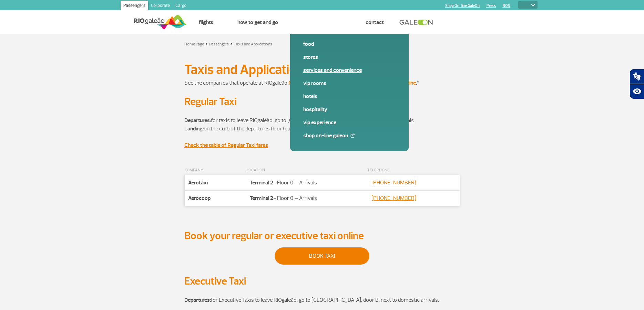  I want to click on a: Press, so click(491, 6).